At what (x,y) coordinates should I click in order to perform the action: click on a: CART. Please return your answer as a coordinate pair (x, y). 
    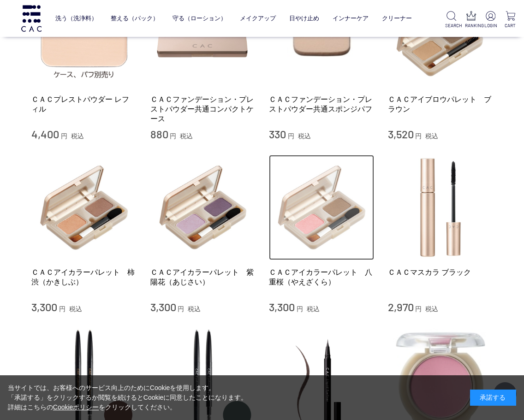
    Looking at the image, I should click on (510, 20).